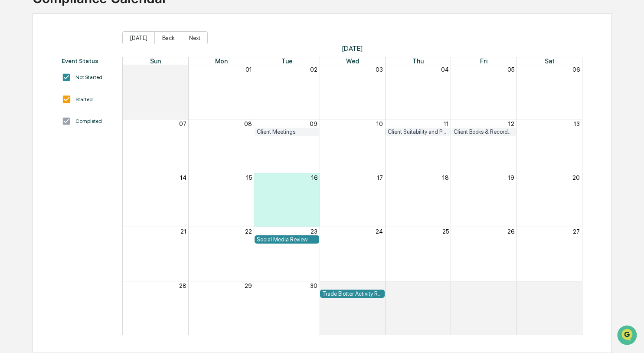 The image size is (644, 353). What do you see at coordinates (32, 114) in the screenshot?
I see `a: 🖐️Preclearance` at bounding box center [32, 114].